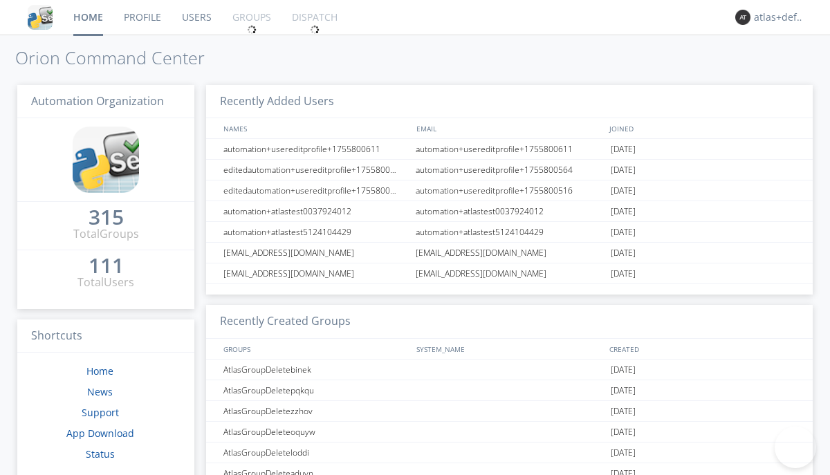 This screenshot has width=830, height=475. What do you see at coordinates (743, 17) in the screenshot?
I see `img: 373638.png` at bounding box center [743, 17].